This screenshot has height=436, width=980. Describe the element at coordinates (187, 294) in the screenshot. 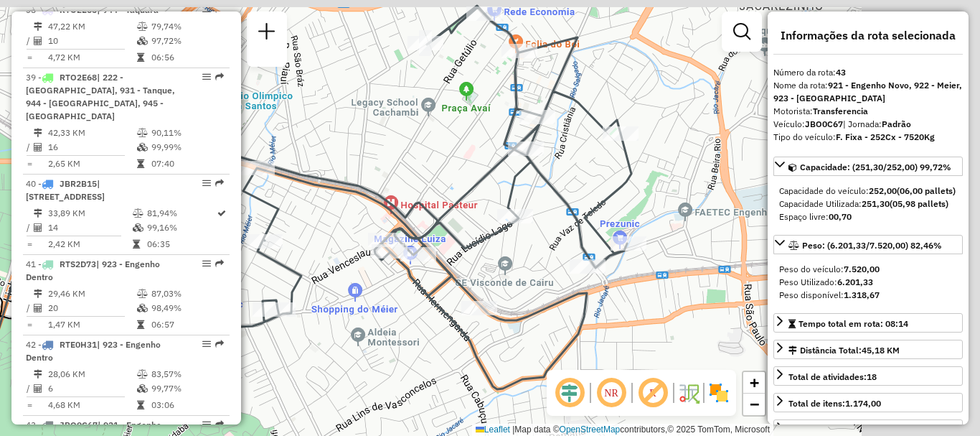

I see `td: 87,03%` at that location.